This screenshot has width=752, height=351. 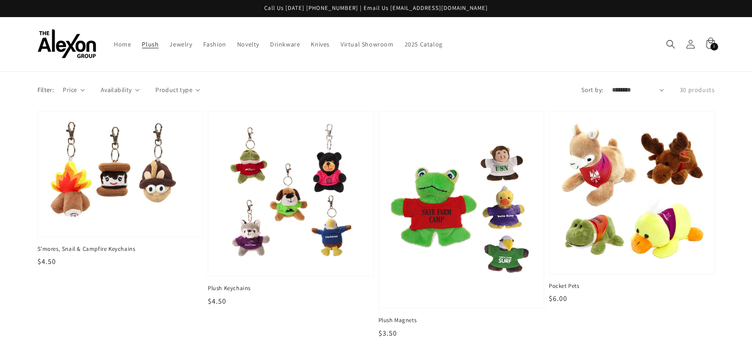 What do you see at coordinates (214, 44) in the screenshot?
I see `span: Fashion` at bounding box center [214, 44].